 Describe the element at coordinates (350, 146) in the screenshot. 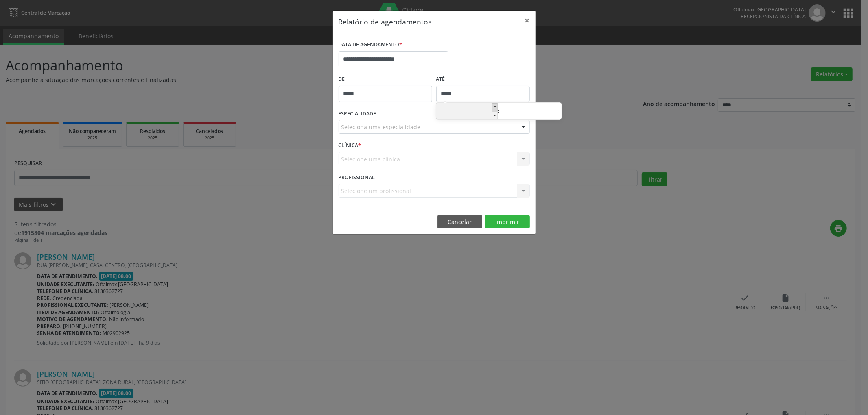

I see `label: CLÍNICA` at that location.